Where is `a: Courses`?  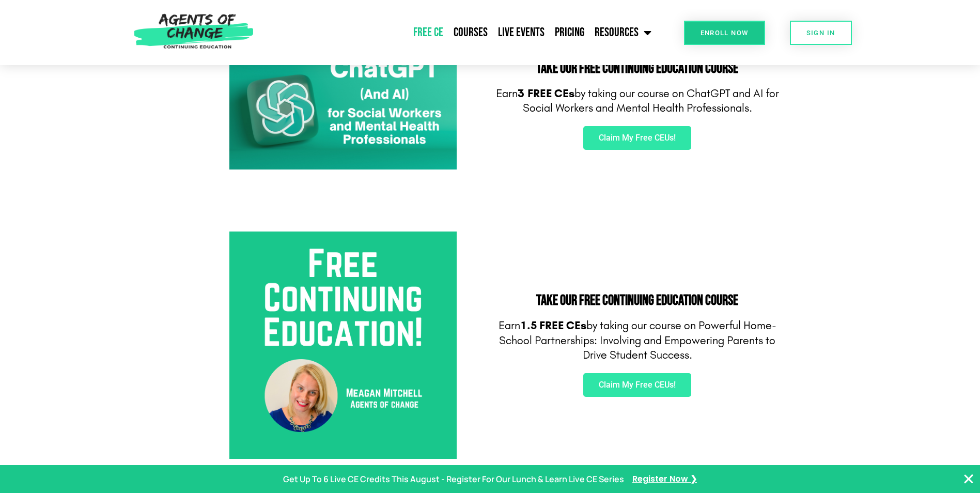 a: Courses is located at coordinates (471, 32).